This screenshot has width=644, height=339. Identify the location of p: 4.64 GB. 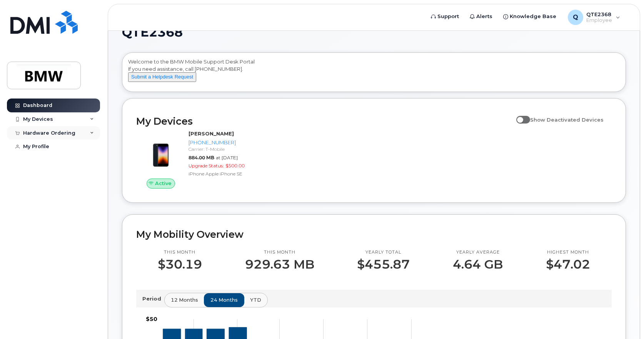
(478, 264).